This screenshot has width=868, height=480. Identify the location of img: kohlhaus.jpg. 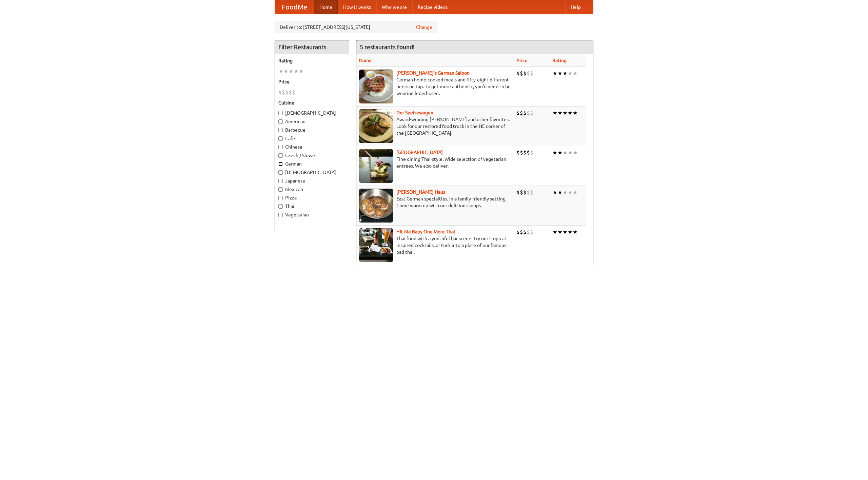
(376, 205).